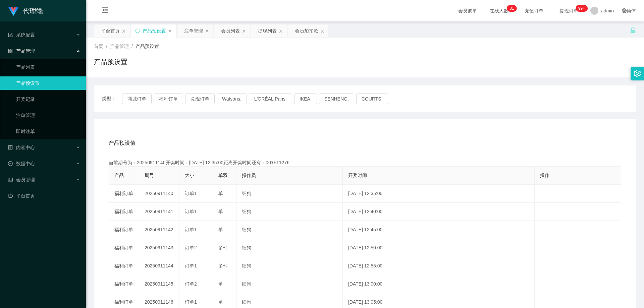 The width and height of the screenshot is (644, 308). Describe the element at coordinates (159, 266) in the screenshot. I see `td: 20250911144` at that location.